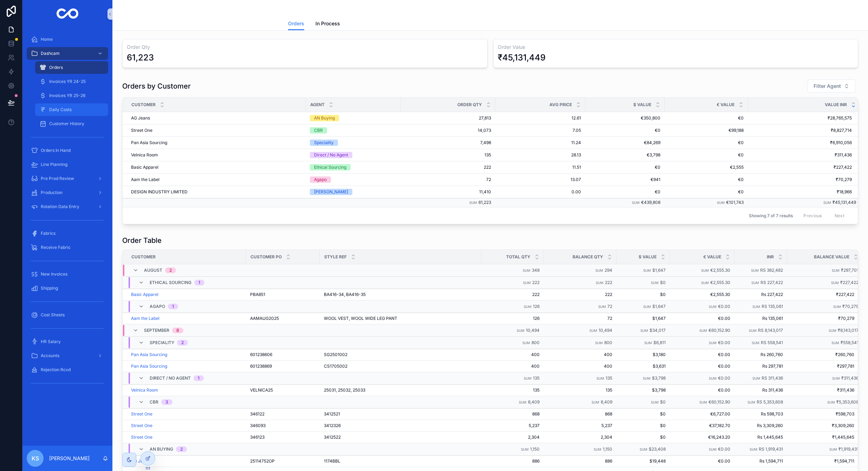 Image resolution: width=868 pixels, height=471 pixels. I want to click on a: 346093, so click(283, 426).